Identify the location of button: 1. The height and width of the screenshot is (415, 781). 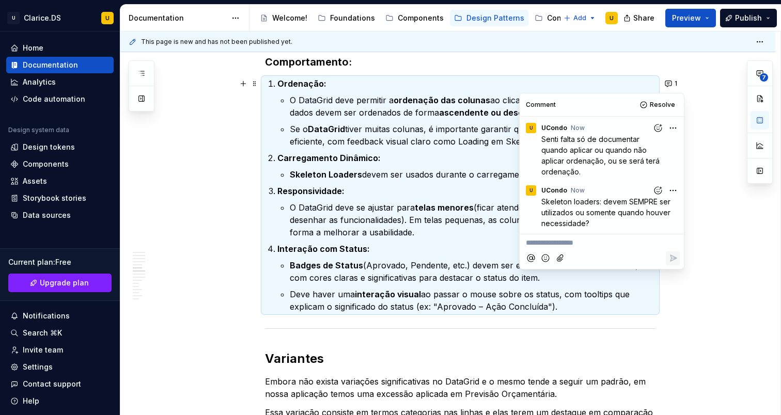
(671, 84).